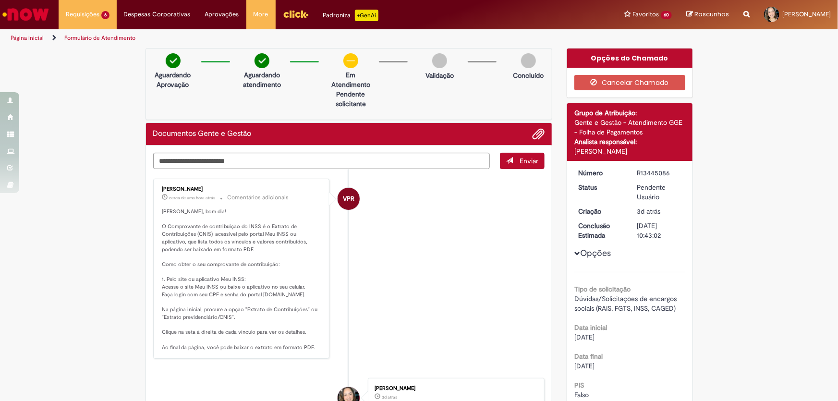 The width and height of the screenshot is (838, 401). What do you see at coordinates (351, 80) in the screenshot?
I see `p: Em Atendimento` at bounding box center [351, 80].